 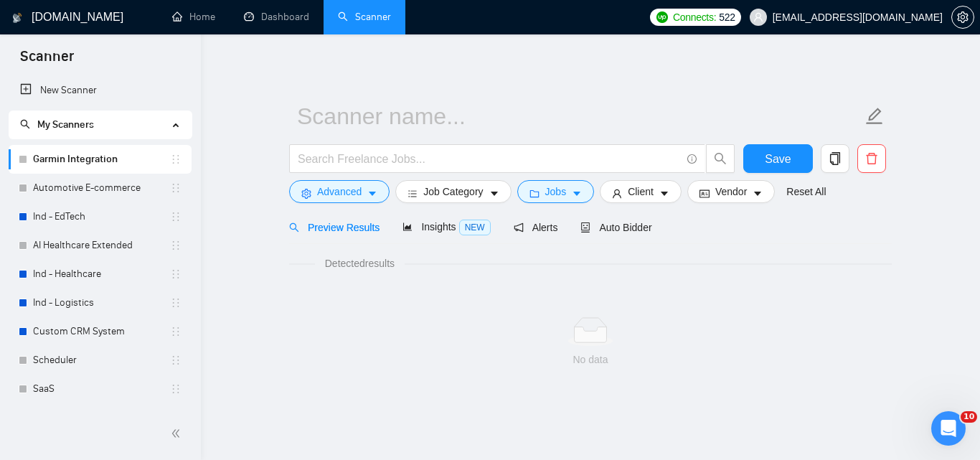 I want to click on a: Garmin Integration, so click(x=101, y=159).